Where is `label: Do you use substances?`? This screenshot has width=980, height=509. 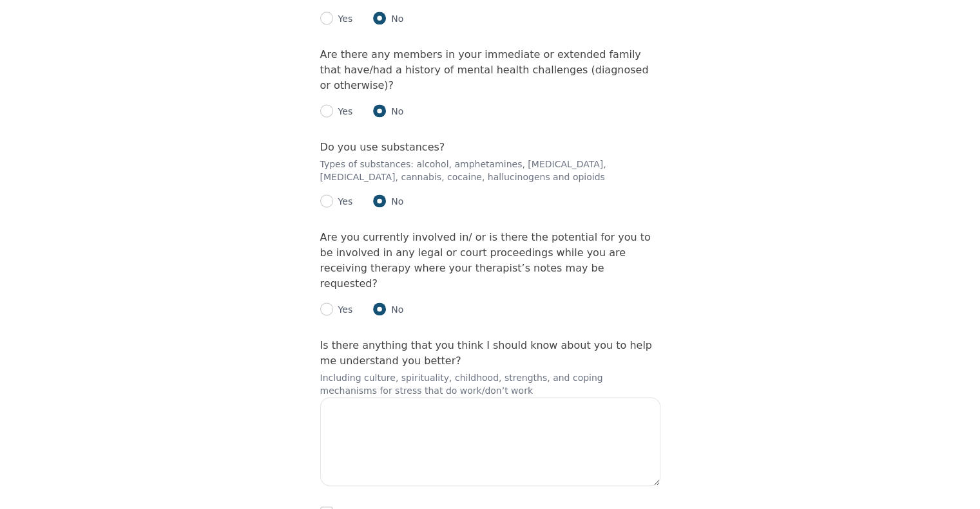 label: Do you use substances? is located at coordinates (383, 147).